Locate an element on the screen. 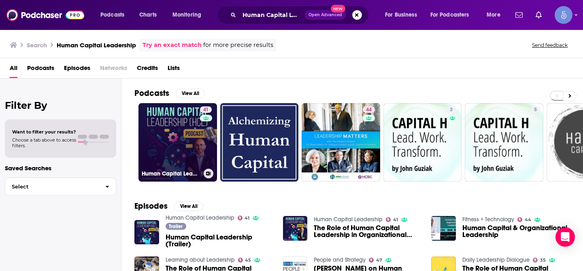 The image size is (583, 271). span: Logged in as Spiral5-G1 is located at coordinates (563, 15).